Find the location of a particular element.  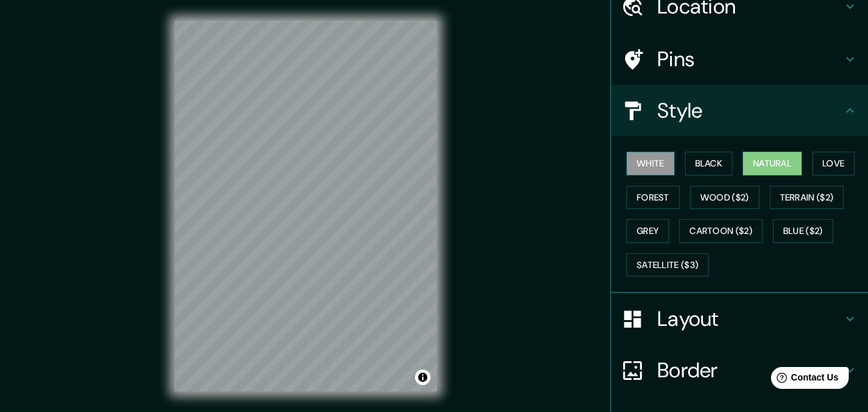

button: Grey is located at coordinates (647, 230).